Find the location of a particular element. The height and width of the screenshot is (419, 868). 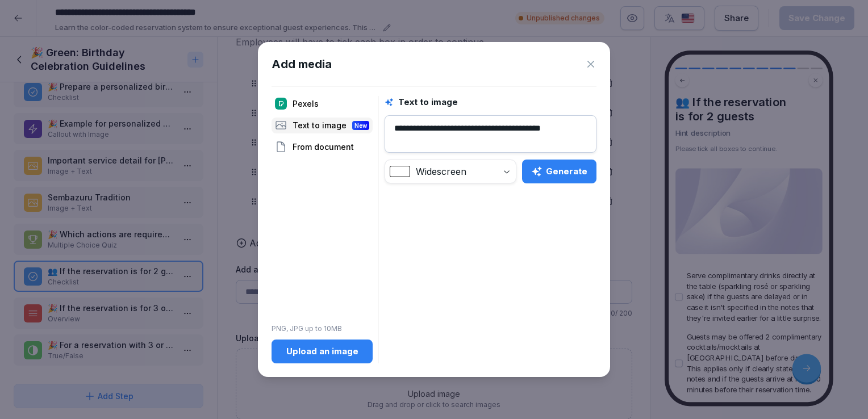

h1: Text to image is located at coordinates (428, 102).